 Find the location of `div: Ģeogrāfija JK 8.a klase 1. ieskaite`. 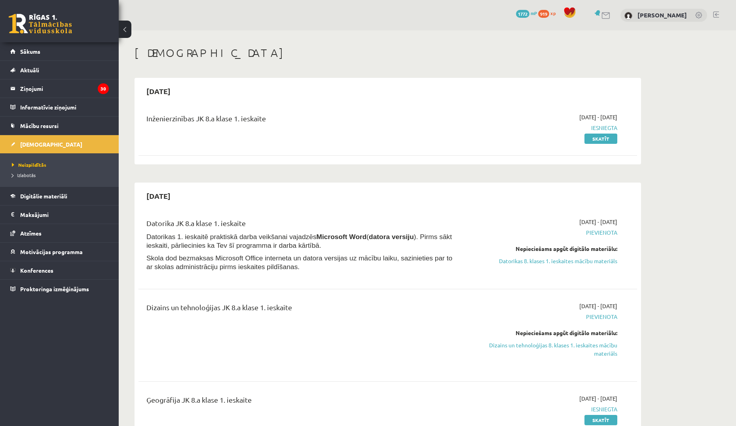

div: Ģeogrāfija JK 8.a klase 1. ieskaite is located at coordinates (301, 402).